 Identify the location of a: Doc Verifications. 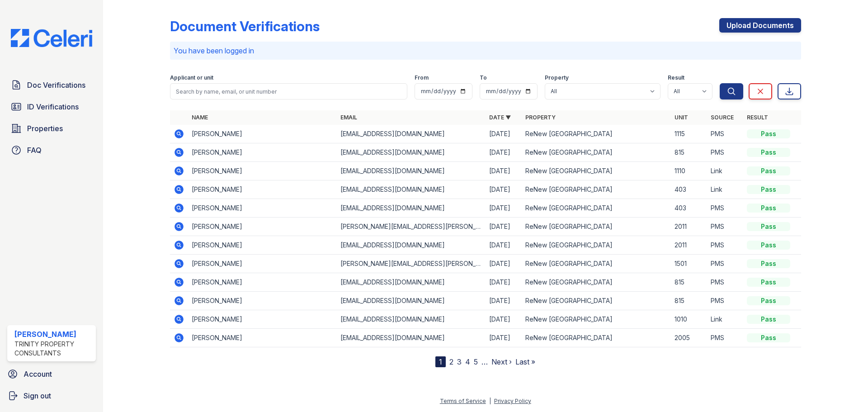
(51, 85).